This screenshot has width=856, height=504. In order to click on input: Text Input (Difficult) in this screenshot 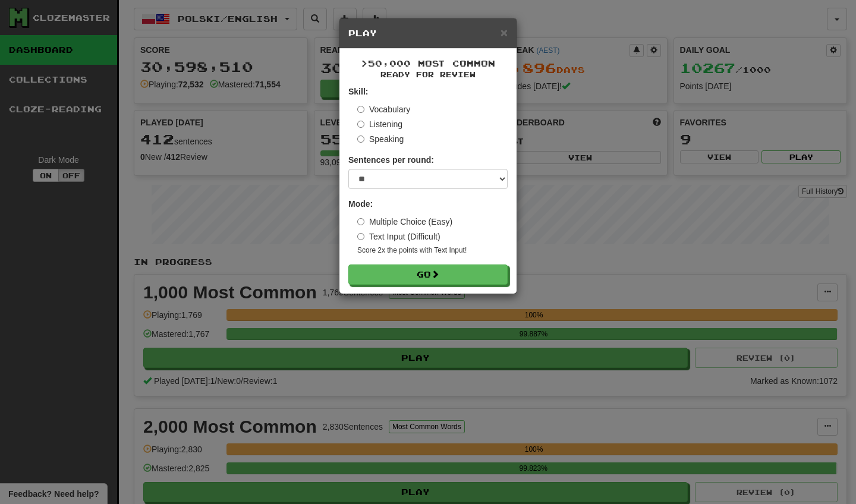, I will do `click(361, 236)`.